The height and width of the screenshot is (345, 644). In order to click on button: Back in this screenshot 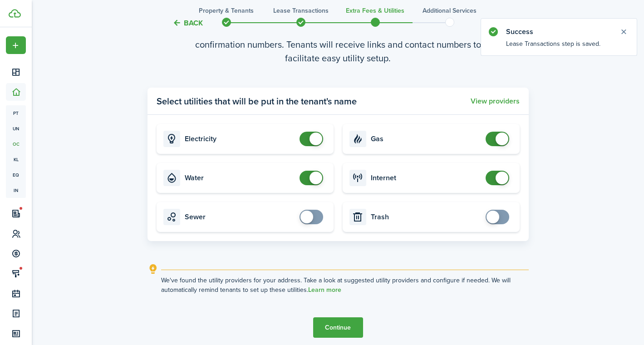, I will do `click(187, 23)`.